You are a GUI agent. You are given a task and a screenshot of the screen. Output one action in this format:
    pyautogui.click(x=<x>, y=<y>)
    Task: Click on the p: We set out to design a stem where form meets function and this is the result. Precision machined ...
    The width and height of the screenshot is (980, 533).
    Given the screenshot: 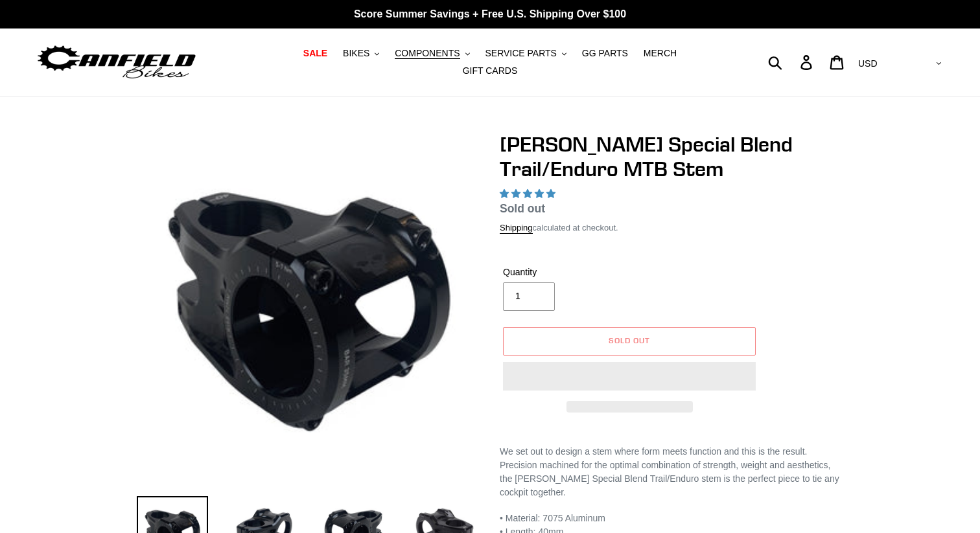 What is the action you would take?
    pyautogui.click(x=671, y=472)
    